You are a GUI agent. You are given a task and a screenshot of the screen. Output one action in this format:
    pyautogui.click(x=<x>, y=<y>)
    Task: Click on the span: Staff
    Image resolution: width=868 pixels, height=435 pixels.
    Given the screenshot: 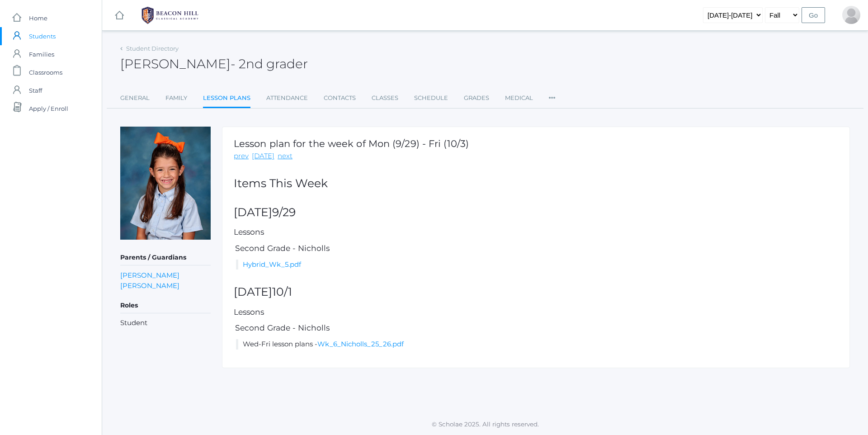 What is the action you would take?
    pyautogui.click(x=35, y=91)
    